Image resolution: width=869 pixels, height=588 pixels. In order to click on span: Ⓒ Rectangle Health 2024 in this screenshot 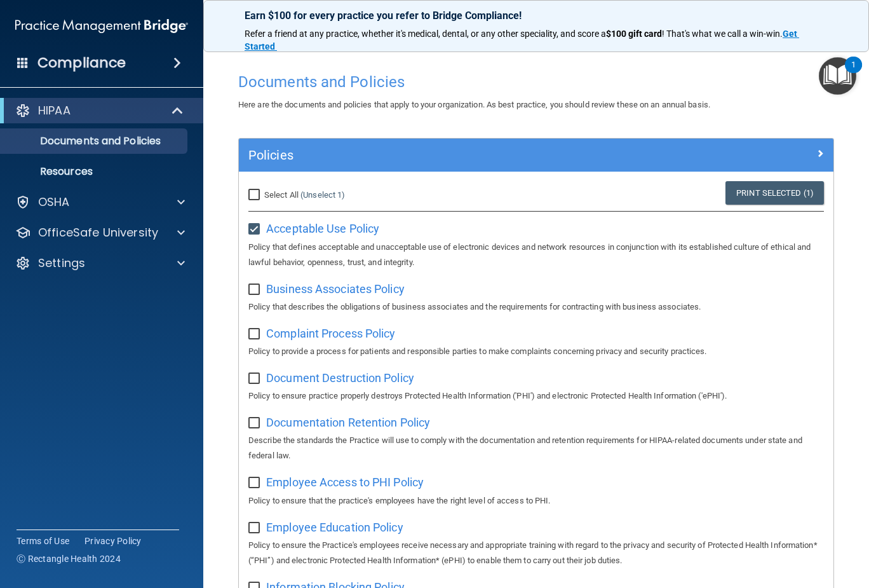, I will do `click(69, 559)`.